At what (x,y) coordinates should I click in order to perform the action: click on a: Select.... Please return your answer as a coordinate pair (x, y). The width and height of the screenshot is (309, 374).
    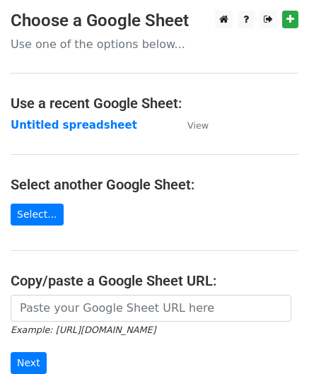
    Looking at the image, I should click on (37, 214).